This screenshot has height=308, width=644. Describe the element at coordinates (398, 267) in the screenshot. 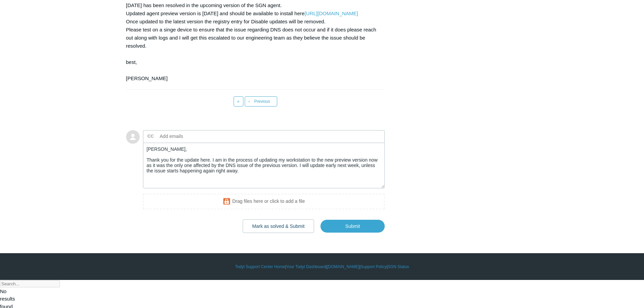

I see `a: SGN Status` at that location.